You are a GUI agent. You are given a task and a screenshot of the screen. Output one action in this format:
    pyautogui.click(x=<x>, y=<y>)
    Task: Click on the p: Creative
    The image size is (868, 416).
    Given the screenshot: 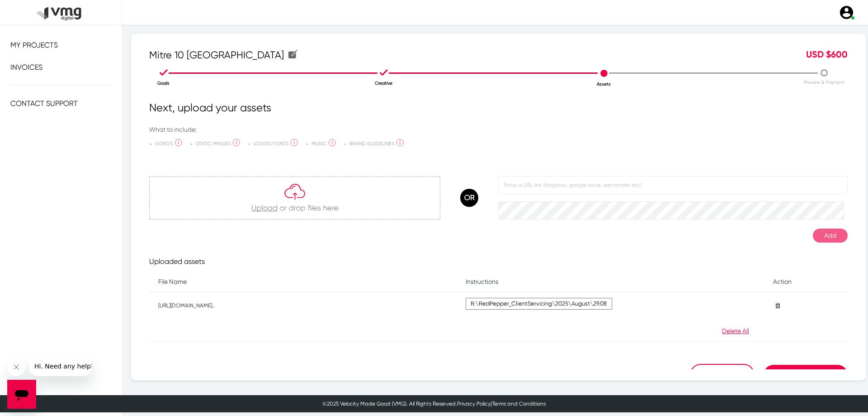 What is the action you would take?
    pyautogui.click(x=384, y=83)
    